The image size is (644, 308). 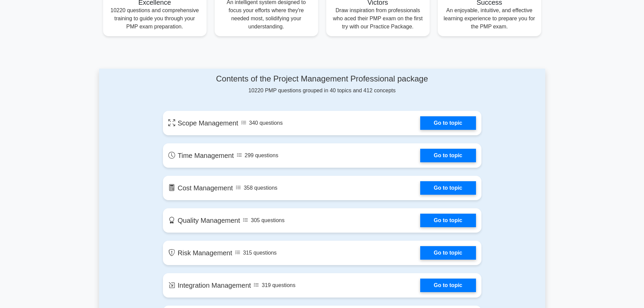 I want to click on p: An enjoyable, intuitive, and effective learning experience to prepare you for the PMP exam., so click(x=490, y=19).